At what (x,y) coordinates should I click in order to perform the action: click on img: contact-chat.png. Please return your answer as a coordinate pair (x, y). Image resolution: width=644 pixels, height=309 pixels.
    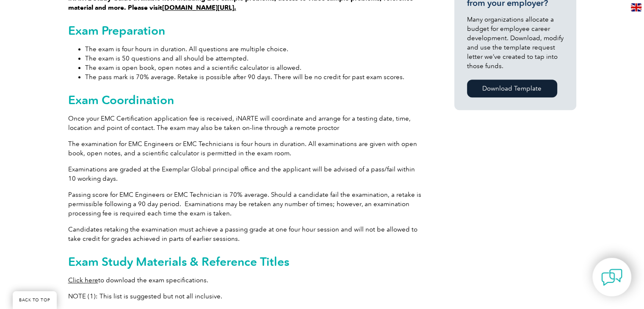
    Looking at the image, I should click on (612, 277).